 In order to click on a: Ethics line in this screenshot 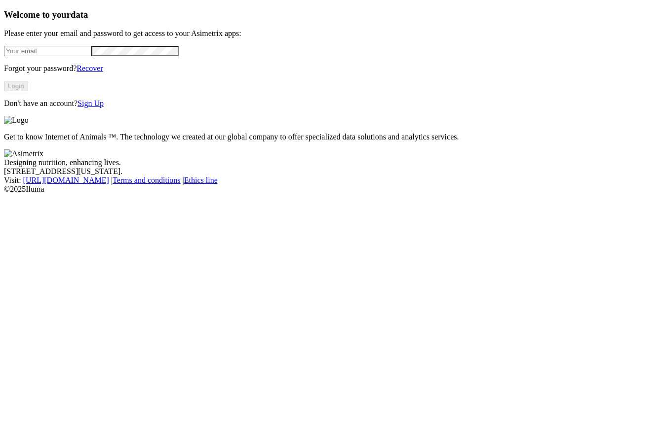, I will do `click(201, 180)`.